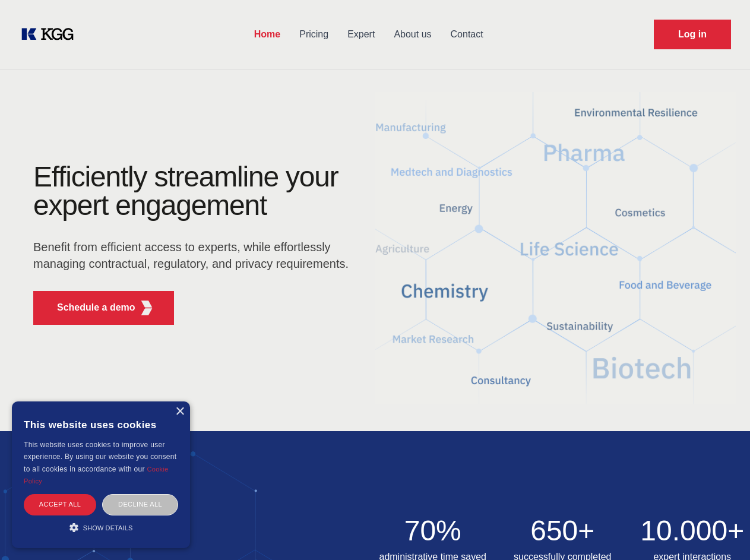 The image size is (750, 560). I want to click on h2: 650+, so click(563, 531).